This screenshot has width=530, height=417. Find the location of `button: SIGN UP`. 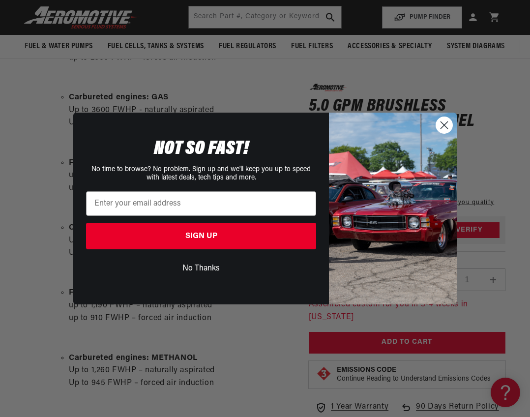

button: SIGN UP is located at coordinates (201, 236).